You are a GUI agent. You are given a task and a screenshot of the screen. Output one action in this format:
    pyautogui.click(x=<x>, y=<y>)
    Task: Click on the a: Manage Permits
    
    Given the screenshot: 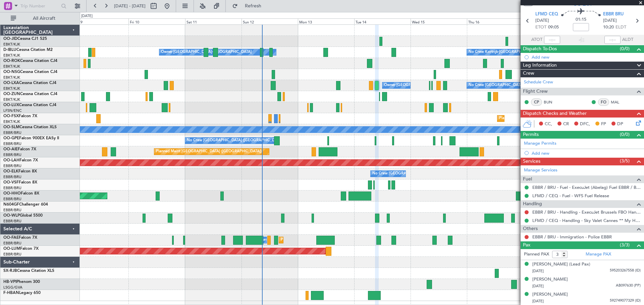 What is the action you would take?
    pyautogui.click(x=540, y=143)
    